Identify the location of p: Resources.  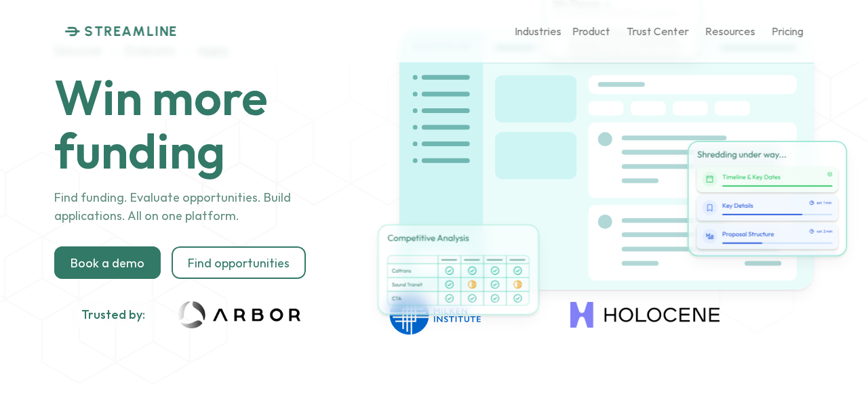
(731, 30).